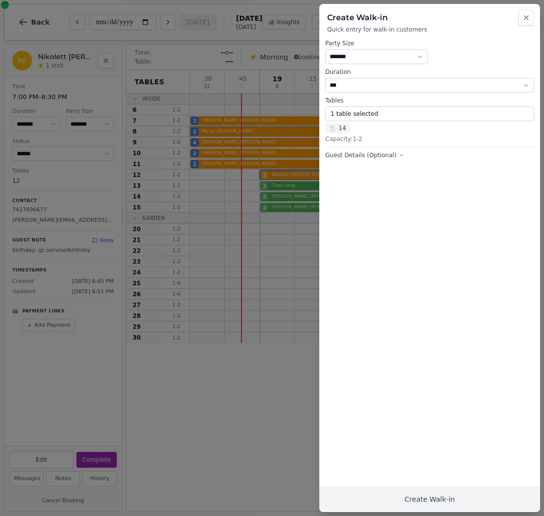  What do you see at coordinates (430, 139) in the screenshot?
I see `div: Capacity: 1 - 2` at bounding box center [430, 139].